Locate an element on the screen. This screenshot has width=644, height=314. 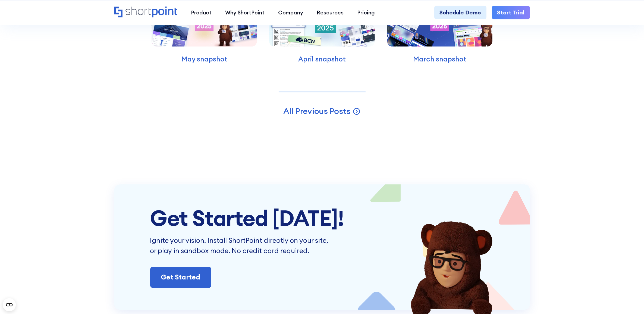
div: Chat Widget is located at coordinates (595, 283).